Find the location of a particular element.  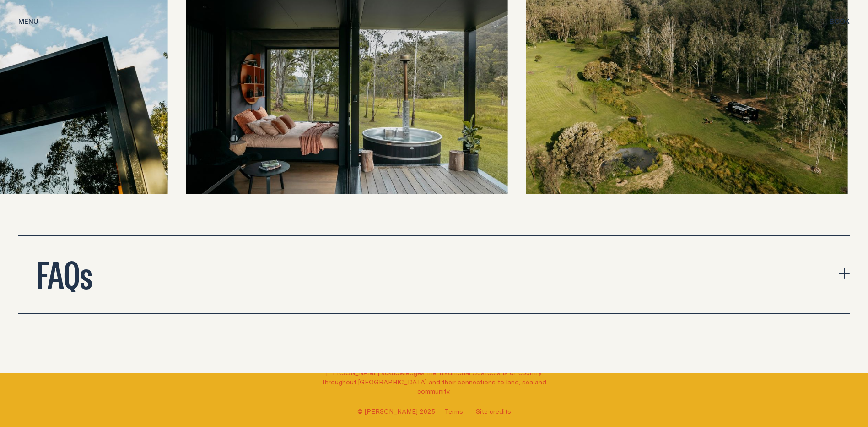

span: Book is located at coordinates (840, 21).